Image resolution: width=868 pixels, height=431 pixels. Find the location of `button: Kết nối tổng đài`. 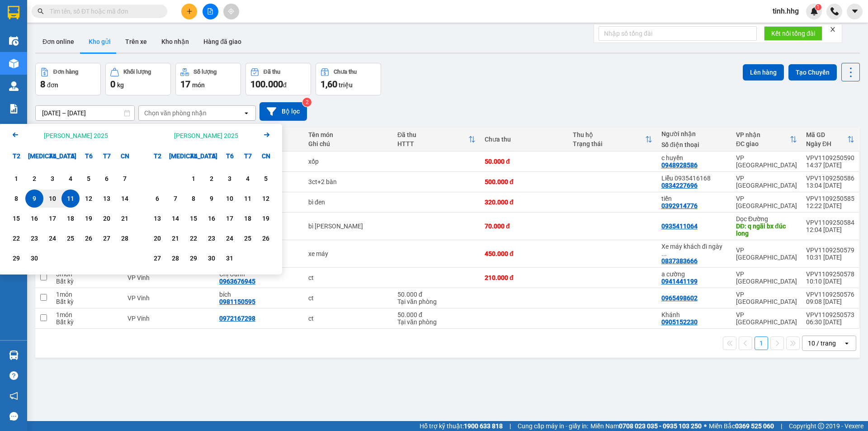

button: Kết nối tổng đài is located at coordinates (793, 33).